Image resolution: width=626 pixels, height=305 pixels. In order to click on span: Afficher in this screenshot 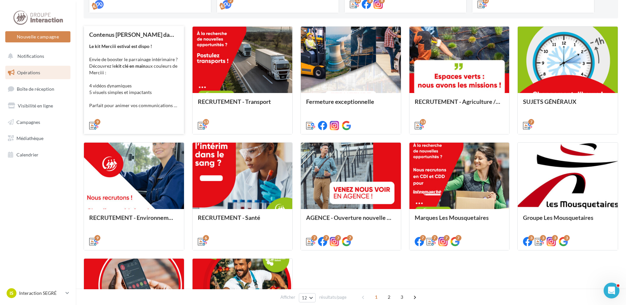, I will do `click(288, 297)`.